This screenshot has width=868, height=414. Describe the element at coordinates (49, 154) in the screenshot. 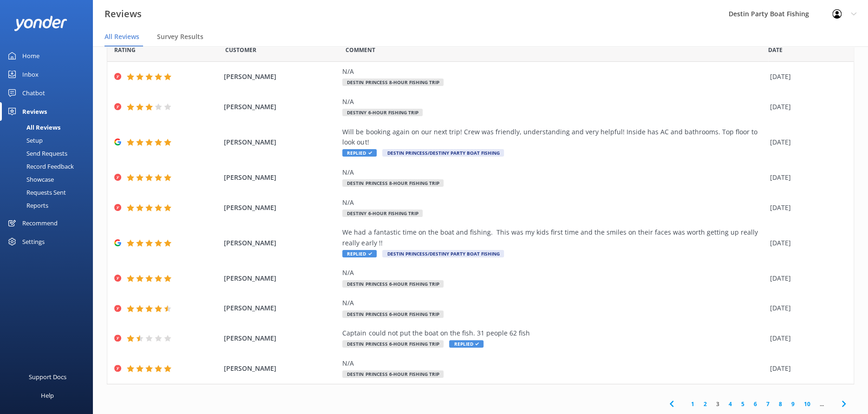

I see `a: Send Requests` at that location.